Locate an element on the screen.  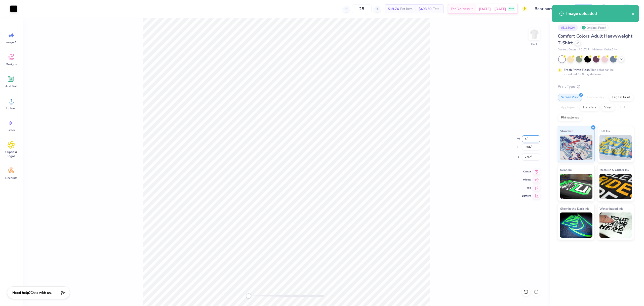
span: $493.50 is located at coordinates (425, 9).